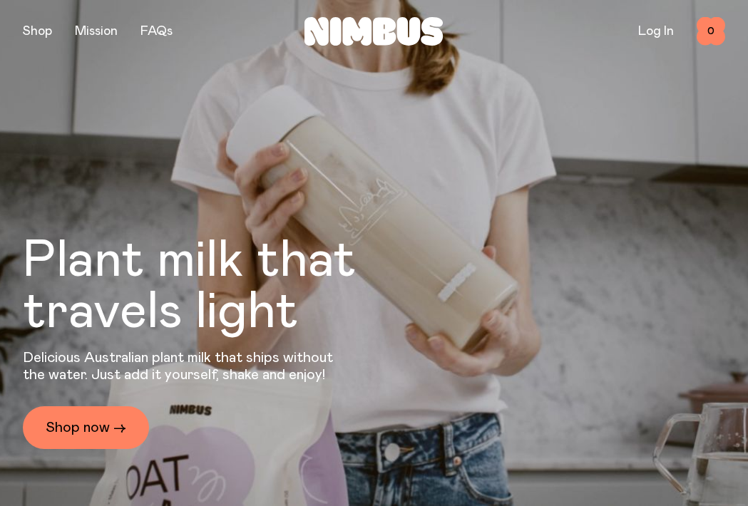  What do you see at coordinates (156, 31) in the screenshot?
I see `a: FAQs` at bounding box center [156, 31].